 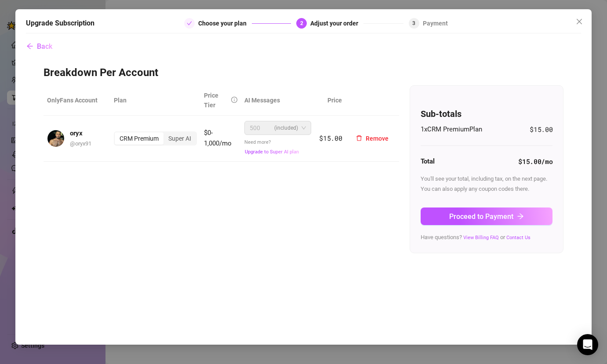 I want to click on span: You'll see your total, including tax, on the next page. You can also apply any coupon codes there., so click(x=484, y=184).